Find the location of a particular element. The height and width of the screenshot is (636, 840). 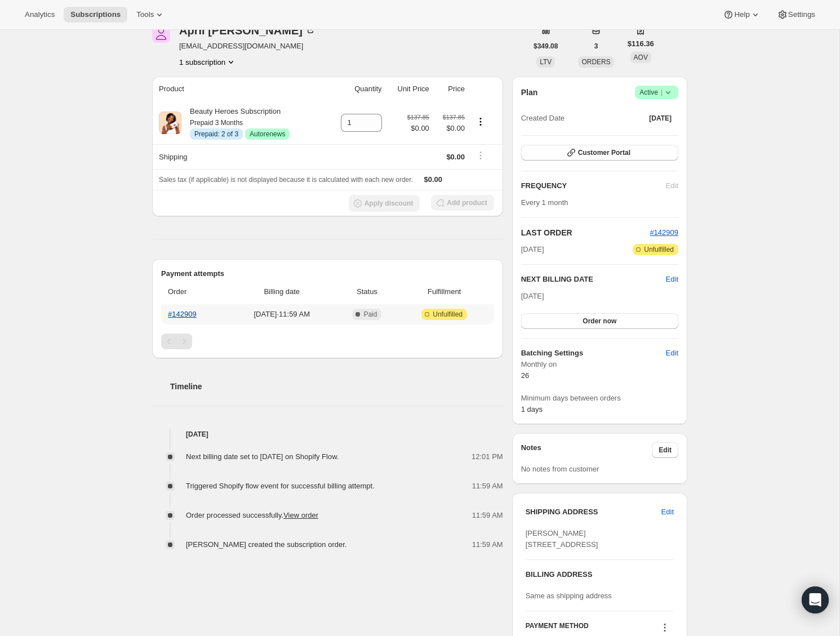

span: 3 is located at coordinates (596, 47).